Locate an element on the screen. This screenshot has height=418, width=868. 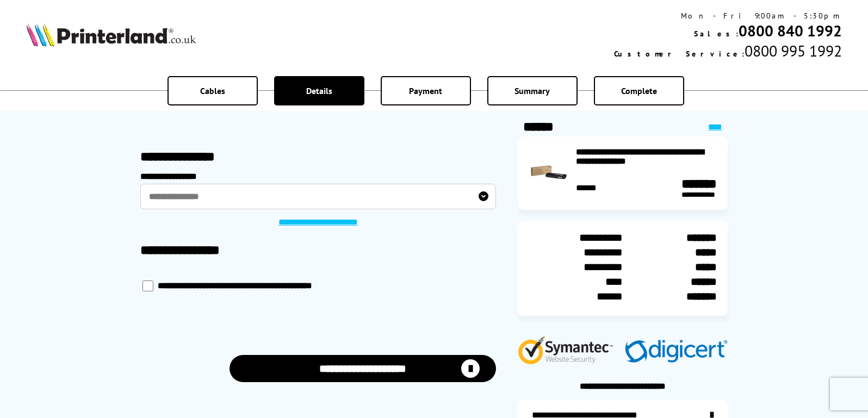
img: Printerland Logo is located at coordinates (111, 35).